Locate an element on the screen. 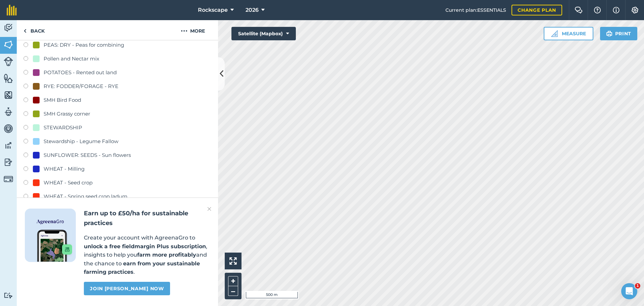 The height and width of the screenshot is (306, 644). span: 1 is located at coordinates (638, 285).